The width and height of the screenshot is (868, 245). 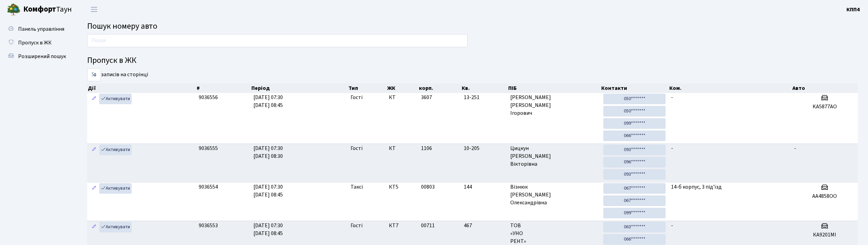 What do you see at coordinates (484, 225) in the screenshot?
I see `span: 467` at bounding box center [484, 225].